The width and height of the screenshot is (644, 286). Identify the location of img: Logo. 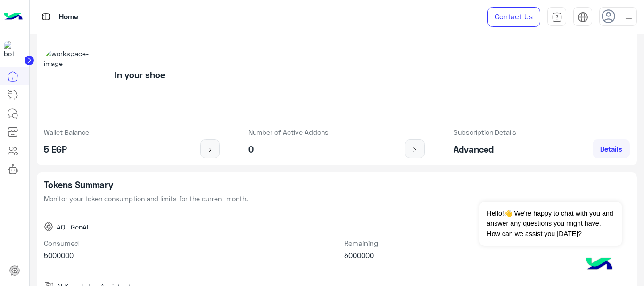
(13, 17).